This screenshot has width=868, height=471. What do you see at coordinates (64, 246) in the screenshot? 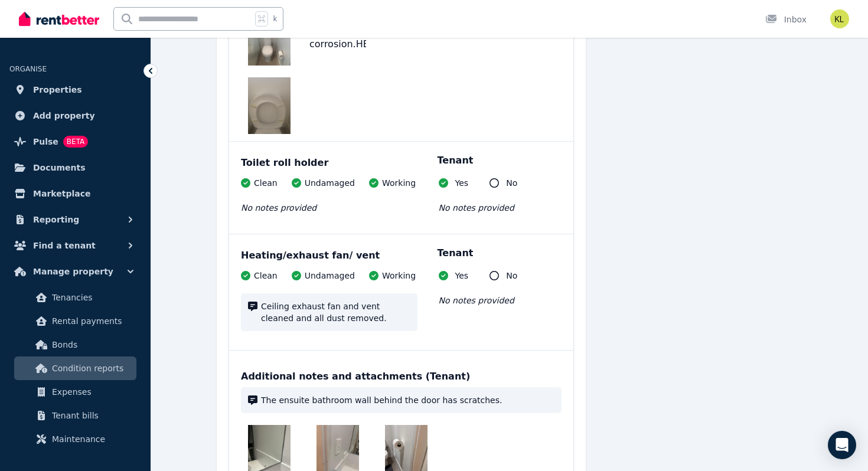
I see `span: Find a tenant` at bounding box center [64, 246].